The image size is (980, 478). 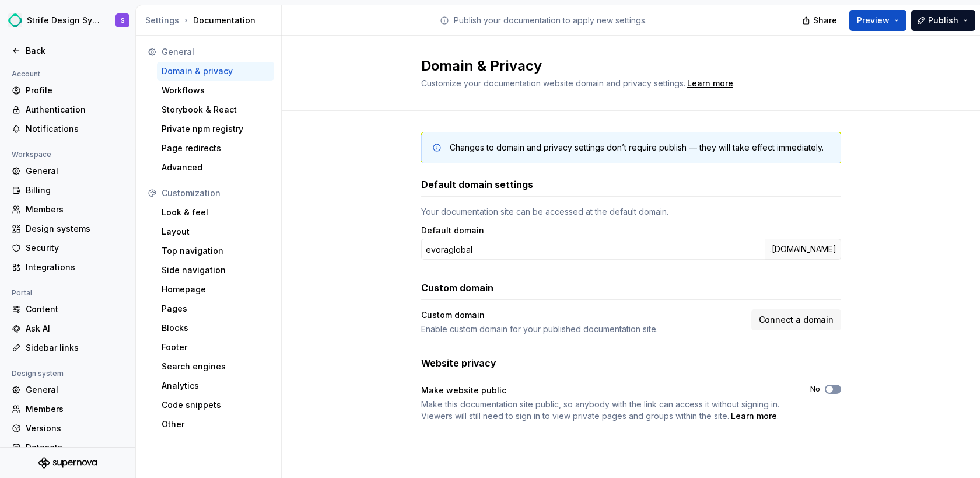 What do you see at coordinates (32, 155) in the screenshot?
I see `div: Workspace` at bounding box center [32, 155].